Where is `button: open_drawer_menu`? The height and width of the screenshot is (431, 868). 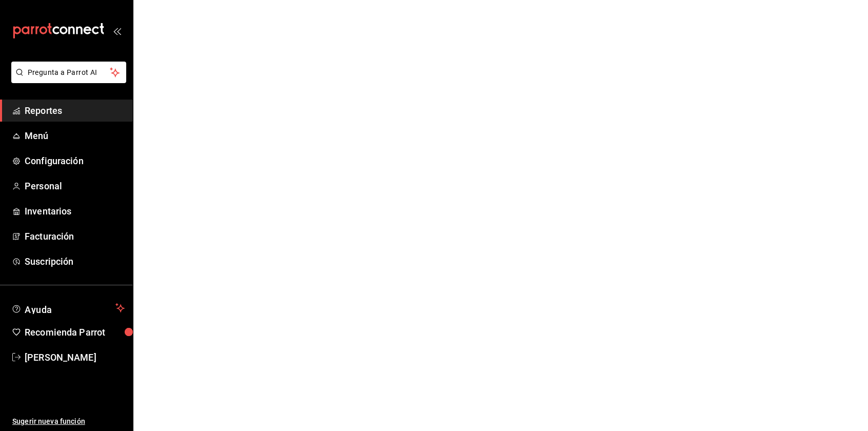
button: open_drawer_menu is located at coordinates (117, 31).